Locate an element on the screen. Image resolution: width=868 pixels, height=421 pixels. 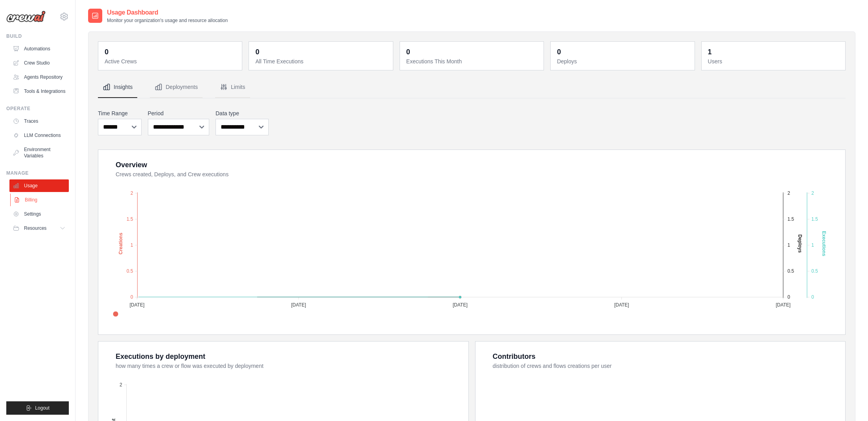
label: Time Range is located at coordinates (120, 113).